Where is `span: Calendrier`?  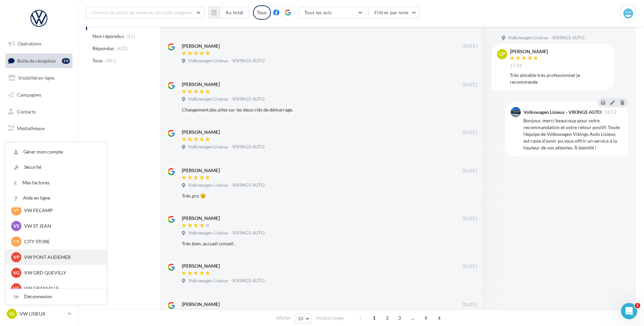
span: Calendrier is located at coordinates (28, 145).